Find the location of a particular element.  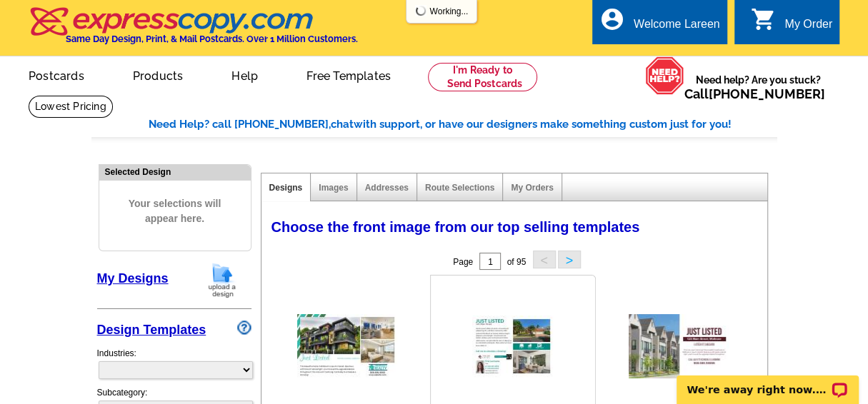

a: Same Day Design, Print, & Mail Postcards. Over 1 Million Customers. is located at coordinates (193, 31).